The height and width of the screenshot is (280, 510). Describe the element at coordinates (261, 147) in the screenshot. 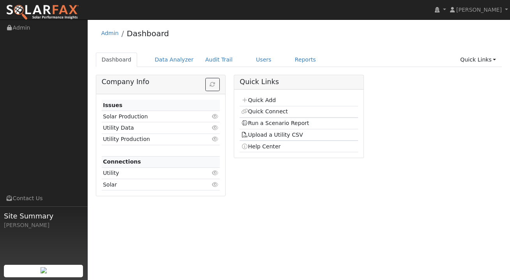

I see `a: Help Center` at that location.